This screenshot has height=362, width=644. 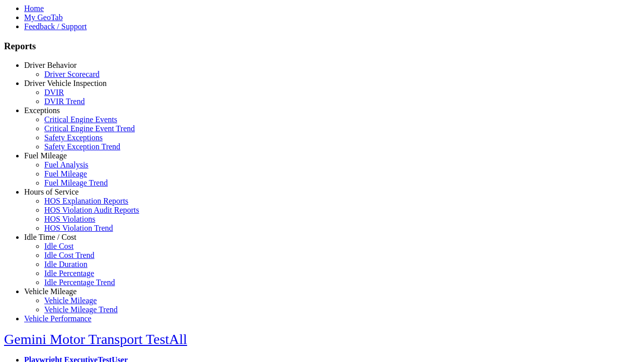 I want to click on a: Idle Cost Trend, so click(x=70, y=255).